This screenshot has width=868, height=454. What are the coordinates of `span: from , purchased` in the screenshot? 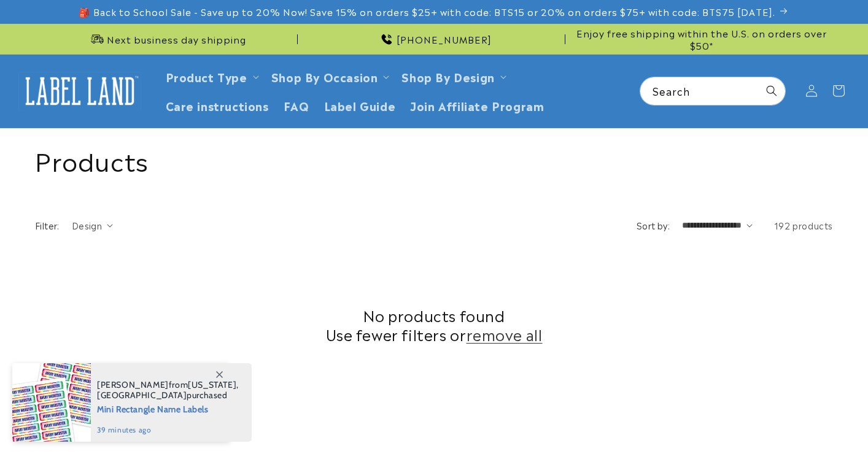 It's located at (168, 390).